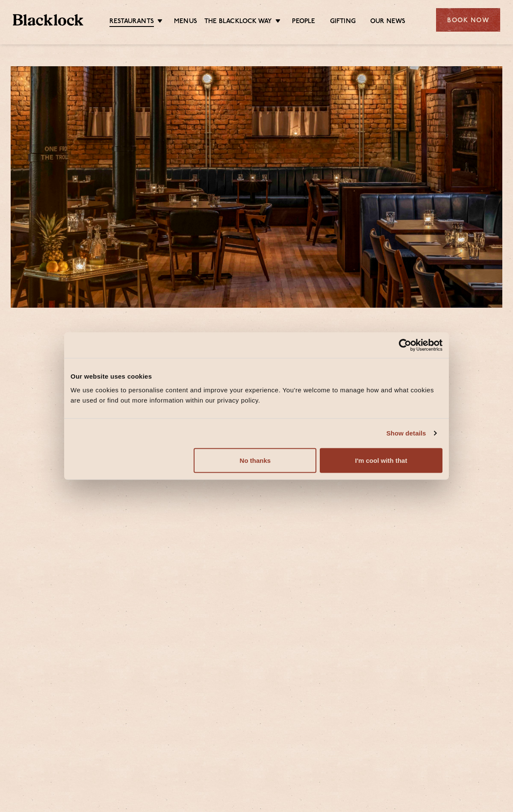 The image size is (513, 812). Describe the element at coordinates (238, 22) in the screenshot. I see `a: The Blacklock Way` at that location.